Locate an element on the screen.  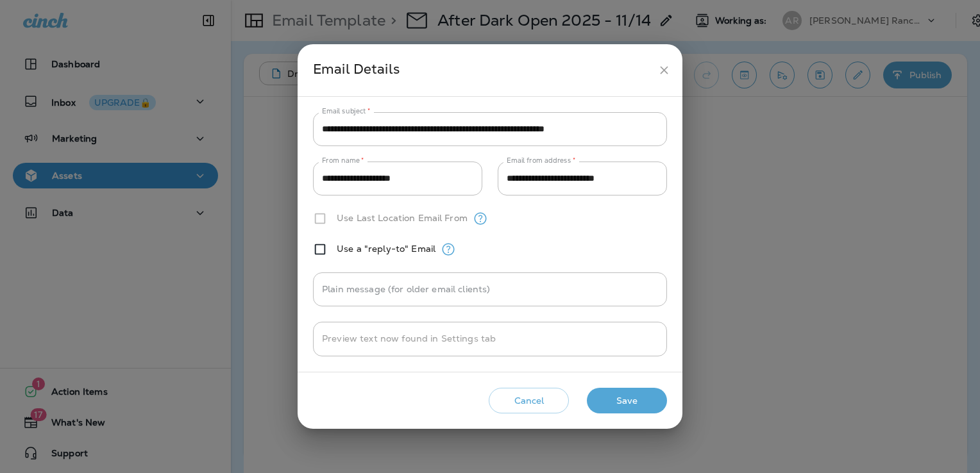
button: Save is located at coordinates (627, 401).